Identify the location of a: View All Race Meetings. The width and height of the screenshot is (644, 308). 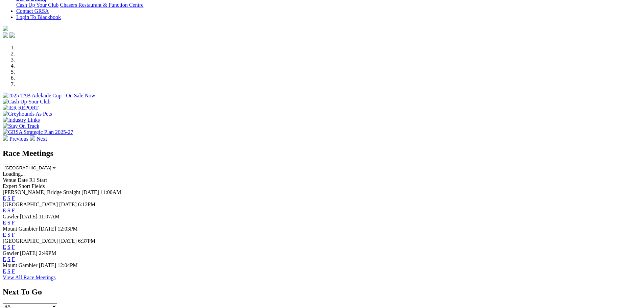
(29, 277).